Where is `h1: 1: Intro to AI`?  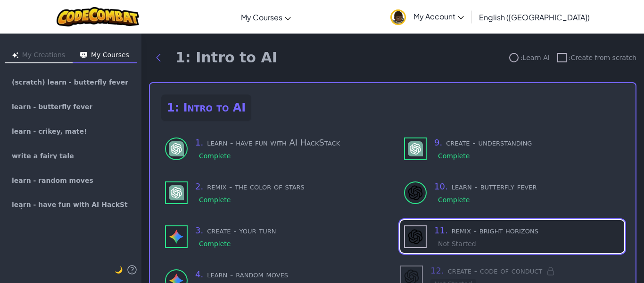 h1: 1: Intro to AI is located at coordinates (226, 58).